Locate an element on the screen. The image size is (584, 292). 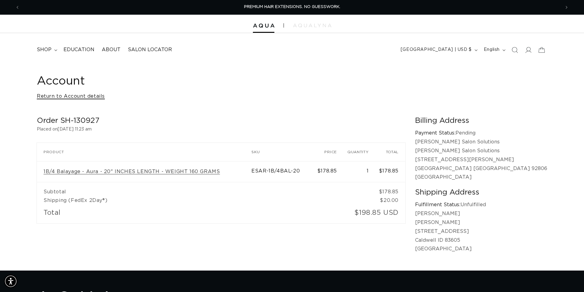
a: About is located at coordinates (111, 50).